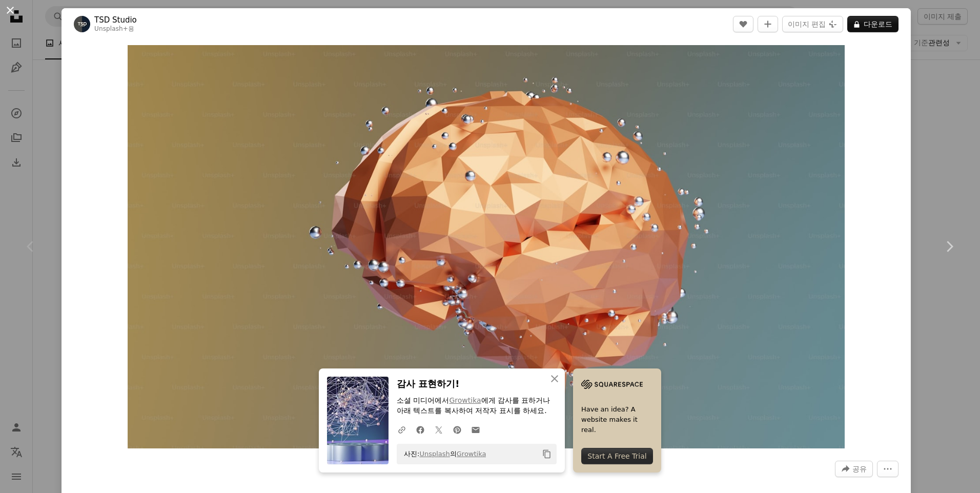 The height and width of the screenshot is (493, 980). Describe the element at coordinates (617, 420) in the screenshot. I see `span: Have an idea? A website makes it real.` at that location.